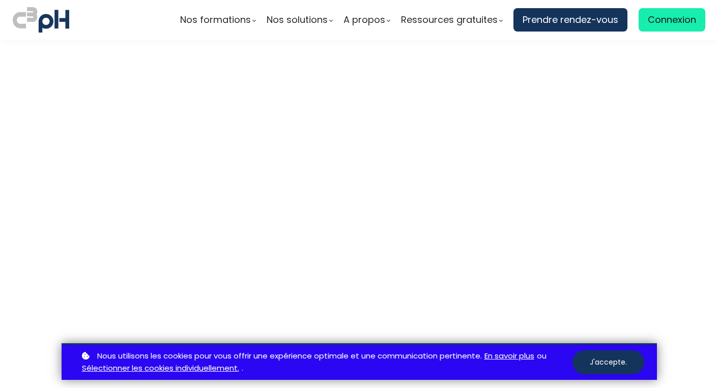  What do you see at coordinates (672, 20) in the screenshot?
I see `span: Connexion` at bounding box center [672, 20].